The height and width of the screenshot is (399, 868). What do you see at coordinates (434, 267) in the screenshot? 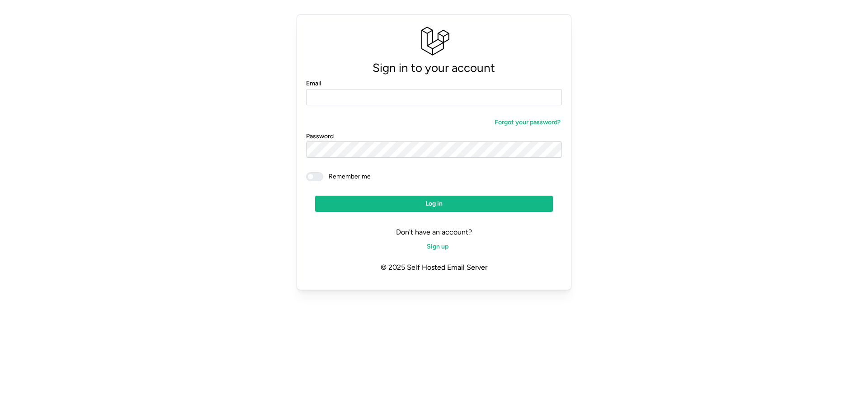
I see `p: © 2025 Self Hosted Email Server` at bounding box center [434, 267].